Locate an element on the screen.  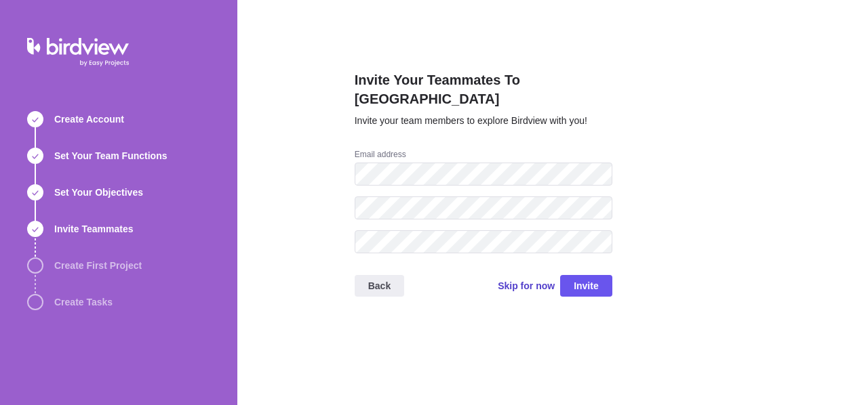
span: Invite is located at coordinates (586, 286).